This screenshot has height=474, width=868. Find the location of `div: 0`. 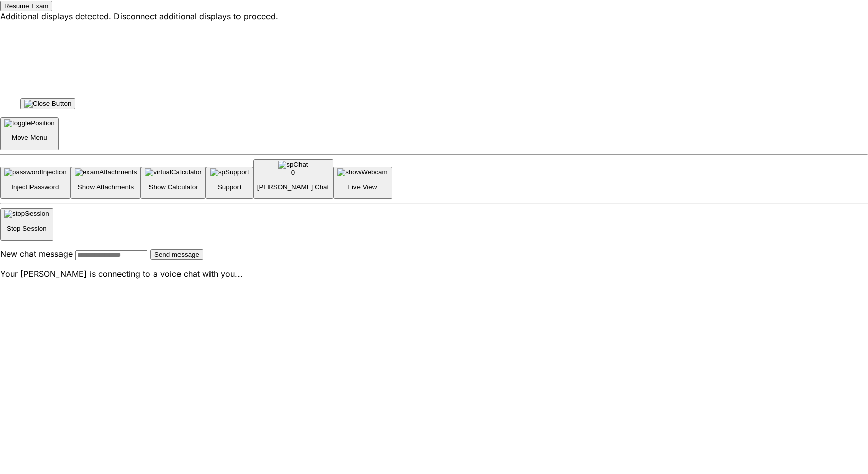

div: 0 is located at coordinates (293, 172).